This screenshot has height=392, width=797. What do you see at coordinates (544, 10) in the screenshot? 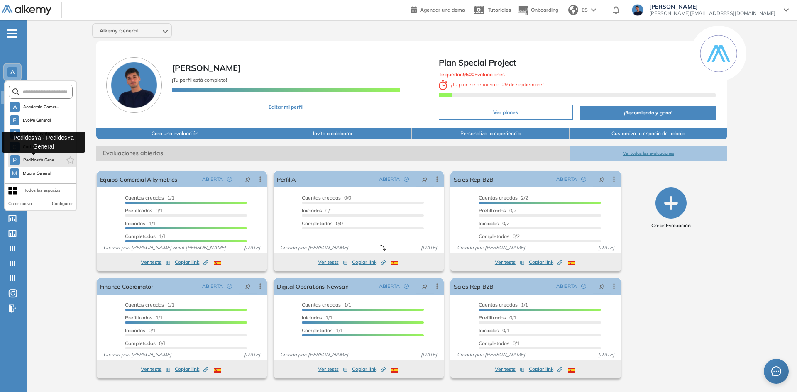
I see `span: Onboarding` at bounding box center [544, 10].